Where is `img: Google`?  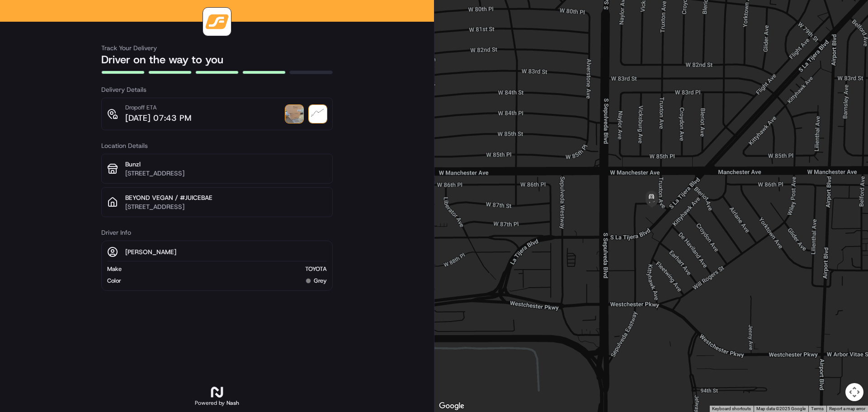
img: Google is located at coordinates (452, 406).